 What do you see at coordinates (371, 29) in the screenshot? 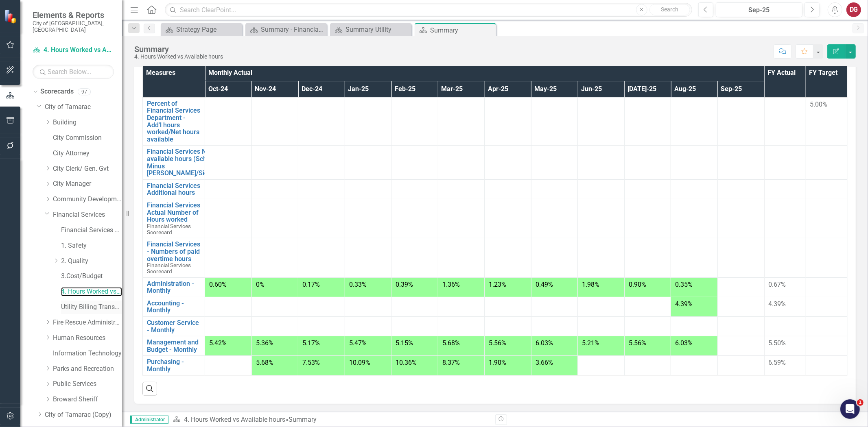
I see `a: Summary Utility` at bounding box center [371, 29].